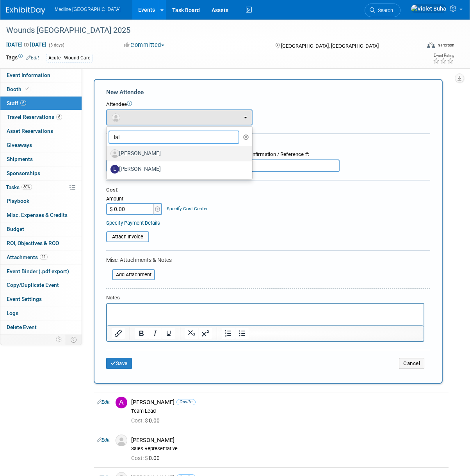  Describe the element at coordinates (41, 327) in the screenshot. I see `a: Delete Event` at that location.